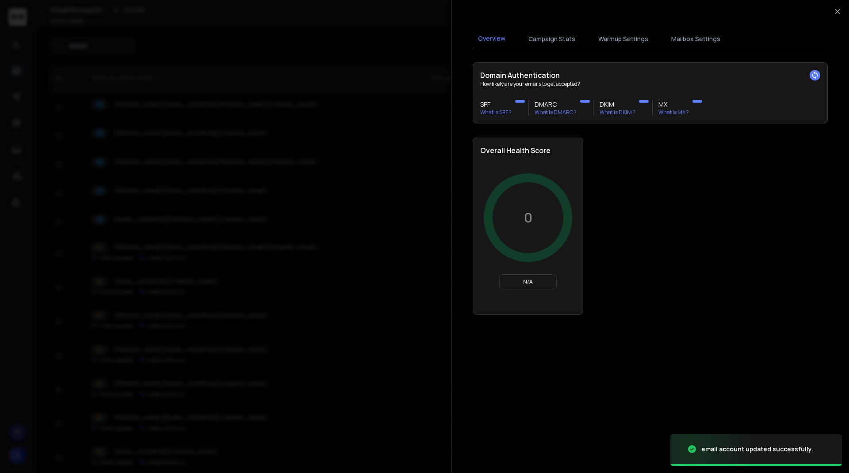  Describe the element at coordinates (528, 218) in the screenshot. I see `p: 0` at that location.